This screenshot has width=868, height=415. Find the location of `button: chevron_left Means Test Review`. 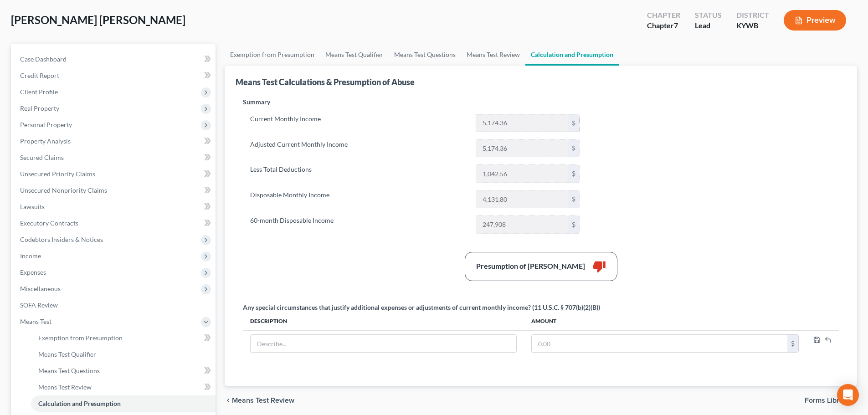

button: chevron_left Means Test Review is located at coordinates (259, 400).